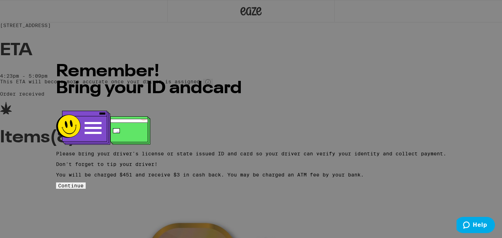 The image size is (502, 238). What do you see at coordinates (71, 186) in the screenshot?
I see `span: Continue` at bounding box center [71, 186].